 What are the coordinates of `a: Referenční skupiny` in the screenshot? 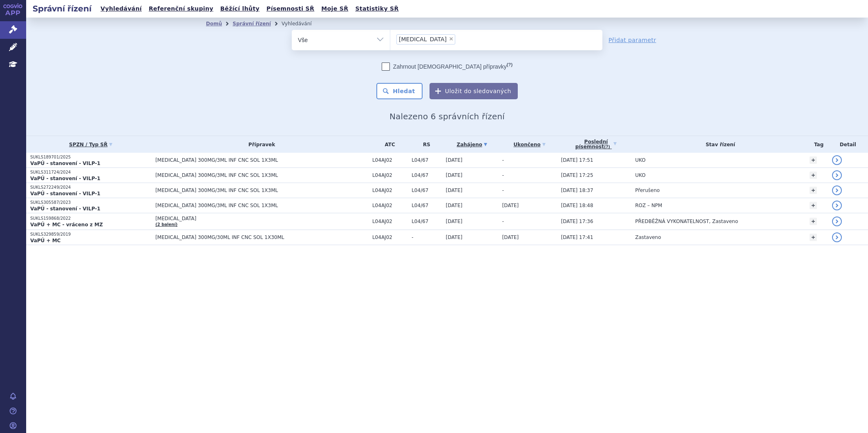 It's located at (181, 9).